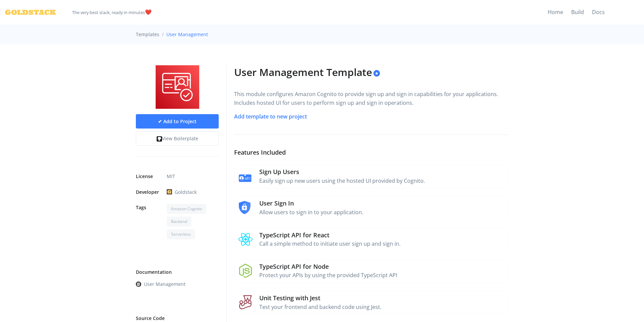 Image resolution: width=644 pixels, height=322 pixels. What do you see at coordinates (146, 178) in the screenshot?
I see `dt: License` at bounding box center [146, 178].